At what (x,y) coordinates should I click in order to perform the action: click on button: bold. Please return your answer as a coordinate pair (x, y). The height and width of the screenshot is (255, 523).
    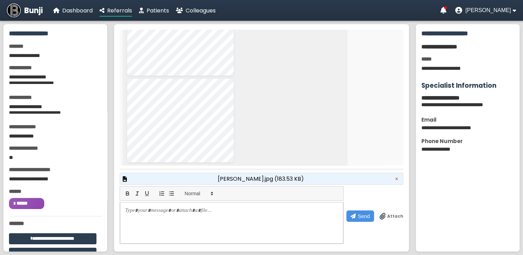
    Looking at the image, I should click on (128, 194).